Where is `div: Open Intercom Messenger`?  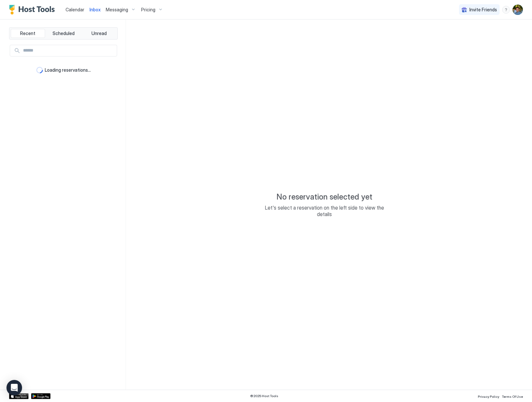 div: Open Intercom Messenger is located at coordinates (14, 387).